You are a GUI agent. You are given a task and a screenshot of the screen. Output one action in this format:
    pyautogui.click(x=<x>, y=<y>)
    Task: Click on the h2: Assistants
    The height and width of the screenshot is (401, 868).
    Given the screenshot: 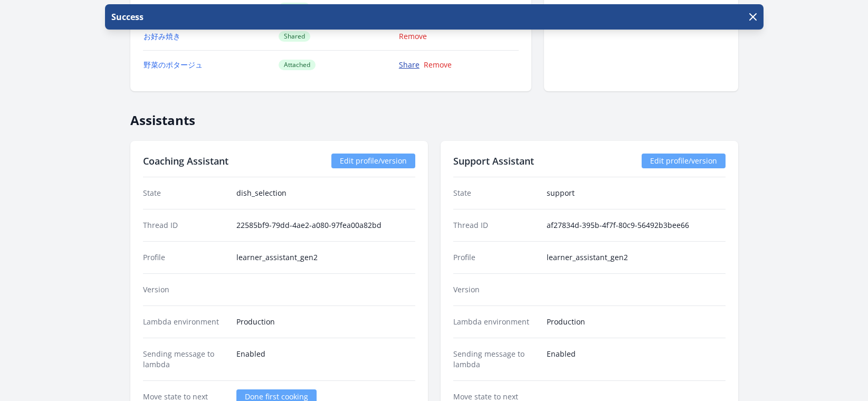 What is the action you would take?
    pyautogui.click(x=435, y=116)
    